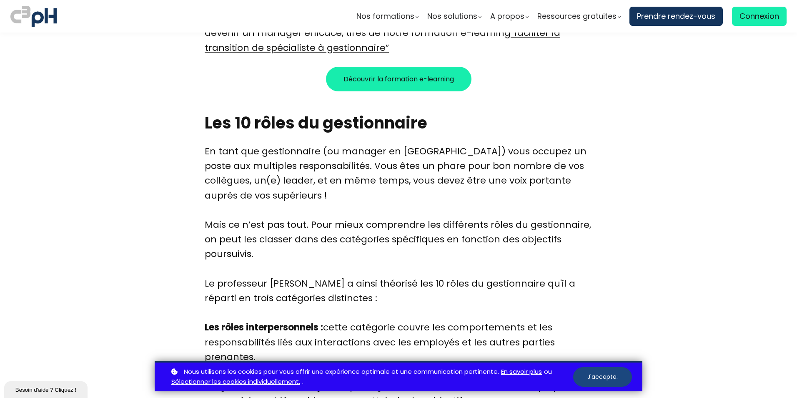  I want to click on img: logo C3PH, so click(33, 16).